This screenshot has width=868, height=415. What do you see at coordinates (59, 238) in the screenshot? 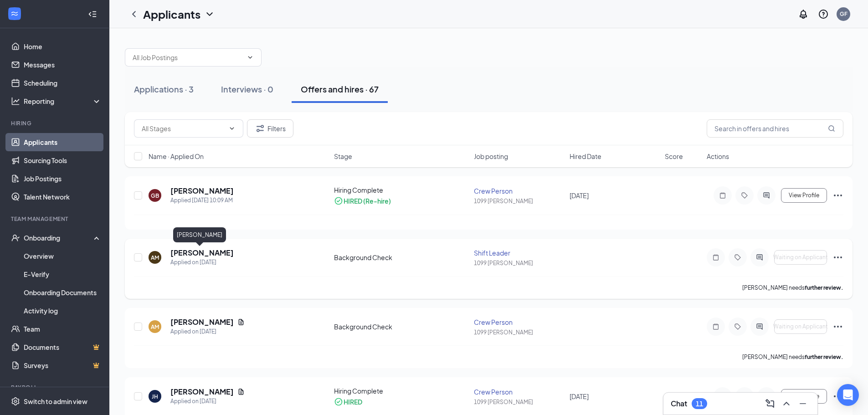
I see `div: Onboarding` at bounding box center [59, 238].